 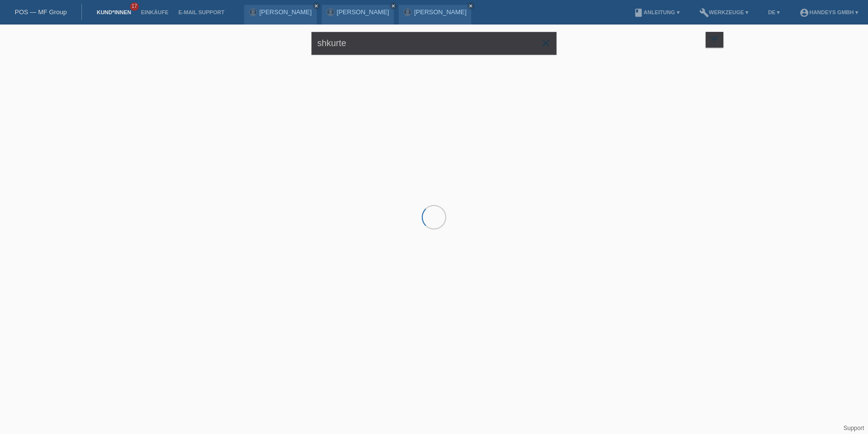 I want to click on input: Suche..., so click(x=434, y=43).